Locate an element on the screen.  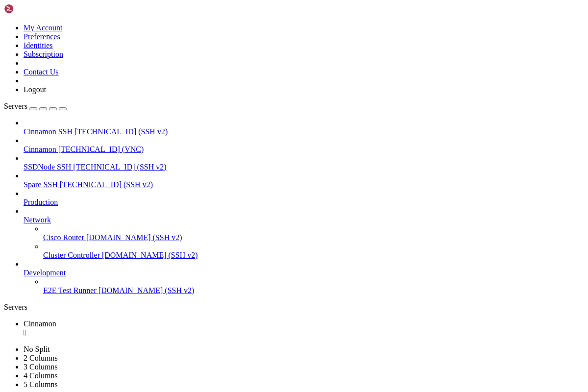
a: Identities is located at coordinates (38, 45).